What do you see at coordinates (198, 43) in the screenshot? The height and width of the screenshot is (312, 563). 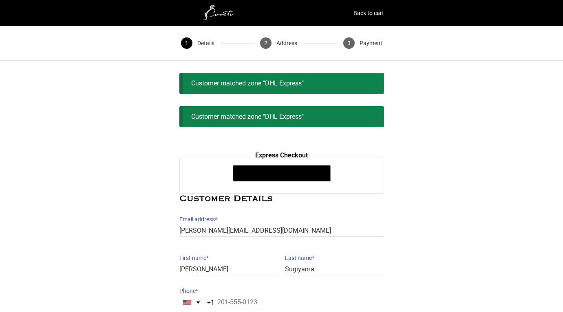 I see `button: 1 Details` at bounding box center [198, 43].